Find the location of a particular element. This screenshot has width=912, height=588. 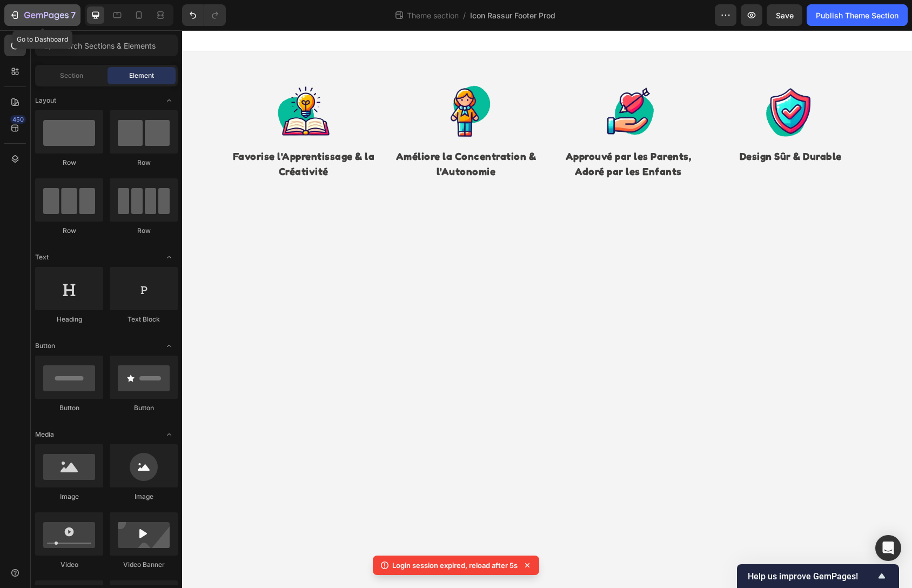

span: Element is located at coordinates (142, 76).